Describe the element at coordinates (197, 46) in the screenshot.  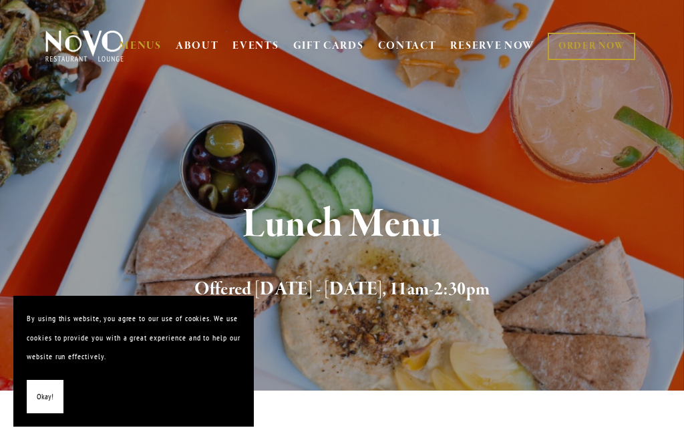
I see `a: ABOUT` at that location.